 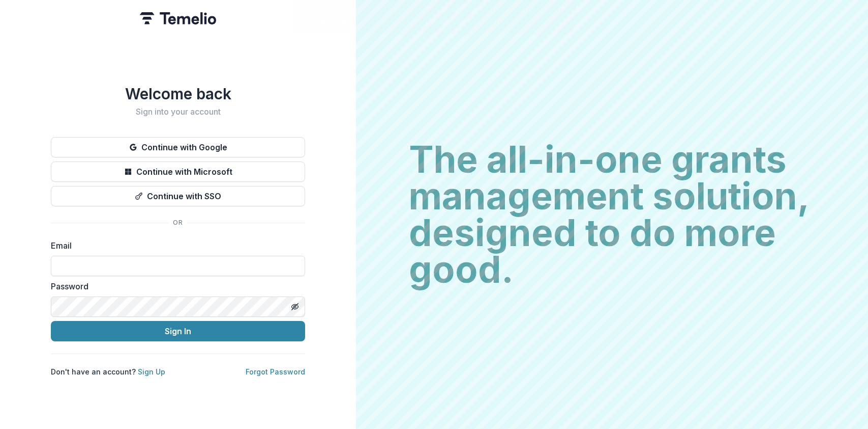 What do you see at coordinates (175, 245) in the screenshot?
I see `label: Email` at bounding box center [175, 245].